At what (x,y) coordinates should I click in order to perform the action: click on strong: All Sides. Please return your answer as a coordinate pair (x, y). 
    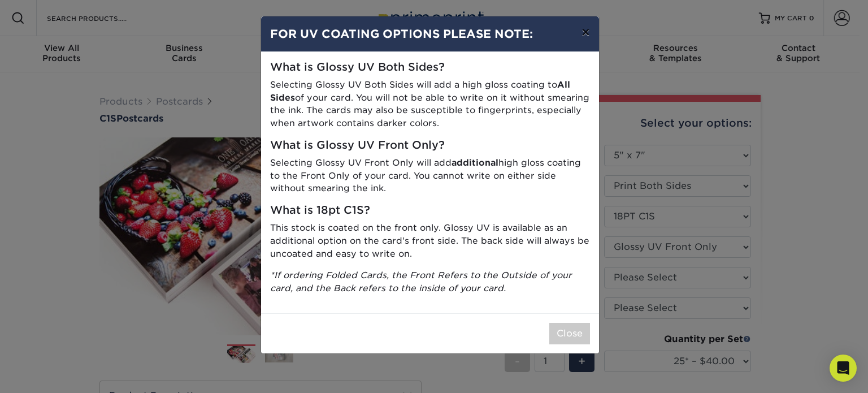
    Looking at the image, I should click on (420, 91).